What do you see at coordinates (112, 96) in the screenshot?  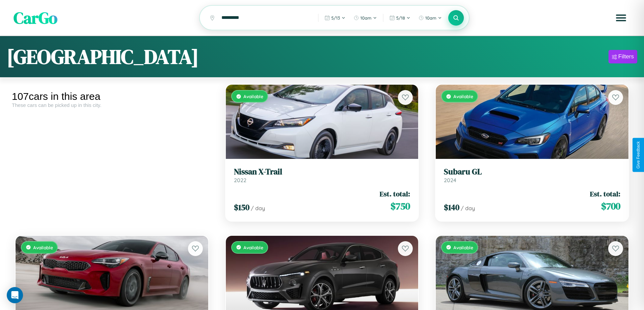 I see `div: 107 cars in this area` at bounding box center [112, 96].